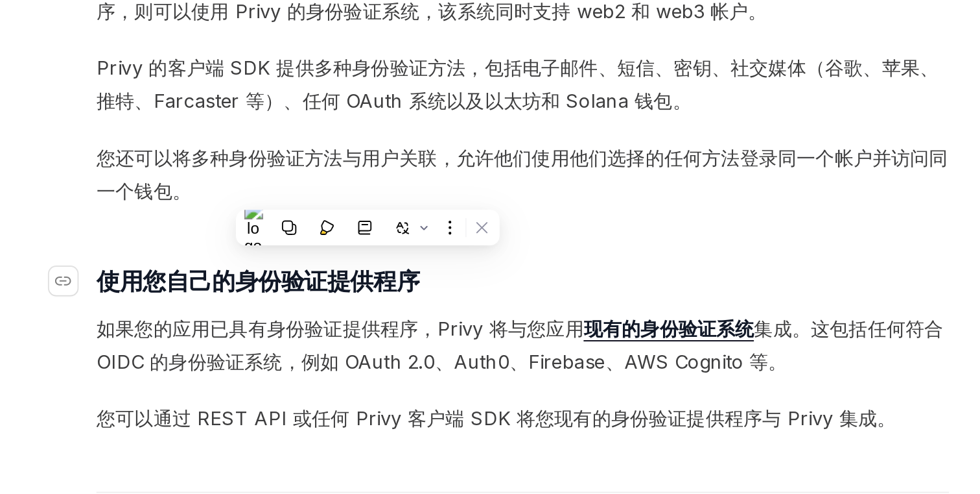 The image size is (980, 494). What do you see at coordinates (117, 311) in the screenshot?
I see `a: UI 组件` at bounding box center [117, 311].